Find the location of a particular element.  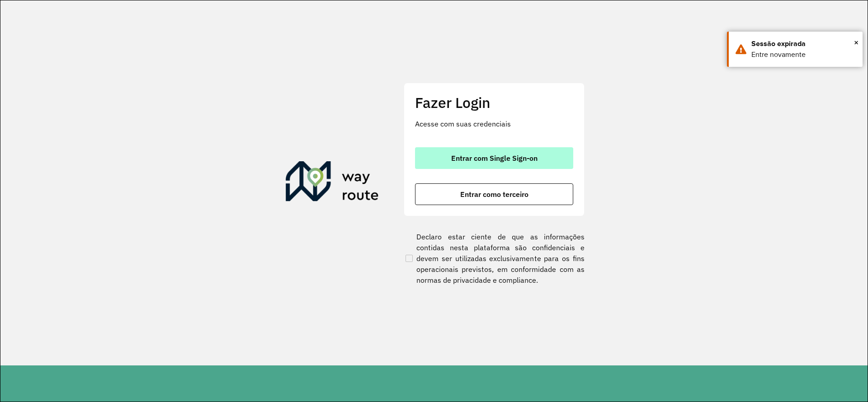

label: Declaro estar ciente de que as informações contidas nesta plataforma são confidenciais e devem se... is located at coordinates (494, 258).